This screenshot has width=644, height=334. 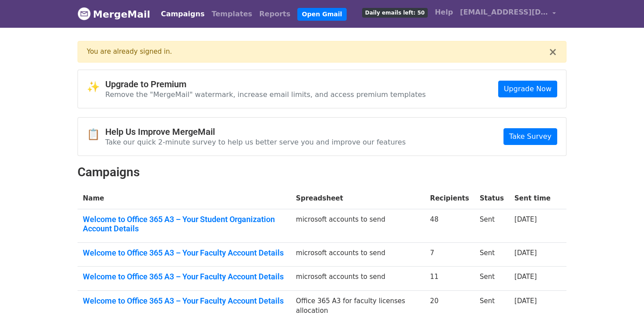 What do you see at coordinates (449, 306) in the screenshot?
I see `td: 20` at bounding box center [449, 306].